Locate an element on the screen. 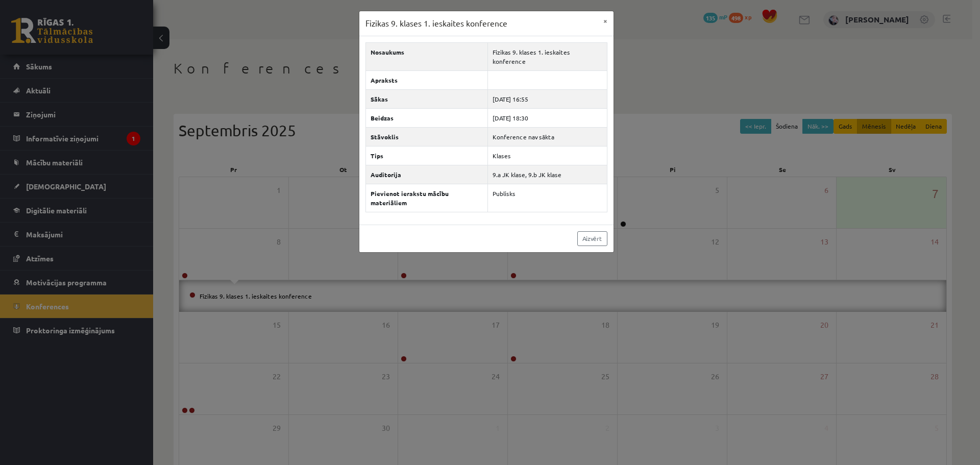 This screenshot has width=980, height=465. th: Apraksts is located at coordinates (427, 80).